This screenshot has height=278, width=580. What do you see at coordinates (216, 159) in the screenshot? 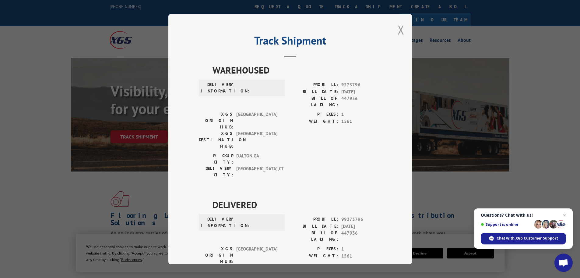
I see `label: PICKUP CITY:` at bounding box center [216, 159].